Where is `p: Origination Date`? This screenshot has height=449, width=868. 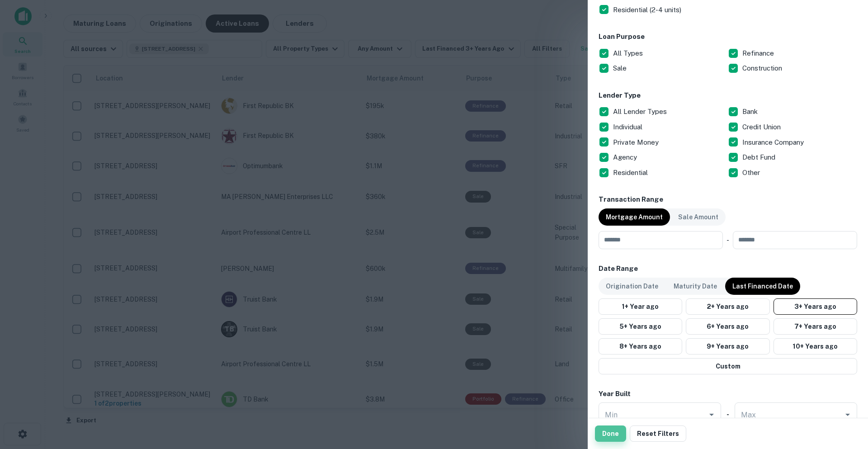
p: Origination Date is located at coordinates (632, 286).